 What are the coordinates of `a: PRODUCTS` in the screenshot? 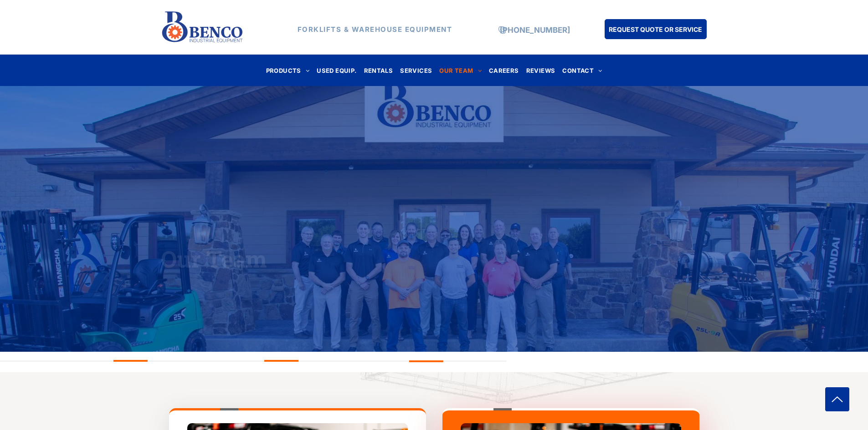 It's located at (288, 70).